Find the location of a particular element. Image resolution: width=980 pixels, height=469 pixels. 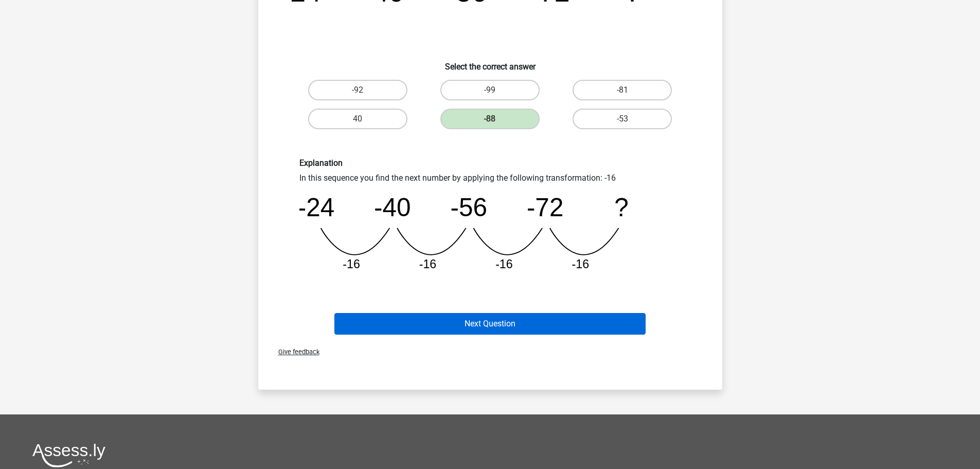

label: -53 is located at coordinates (622, 119).